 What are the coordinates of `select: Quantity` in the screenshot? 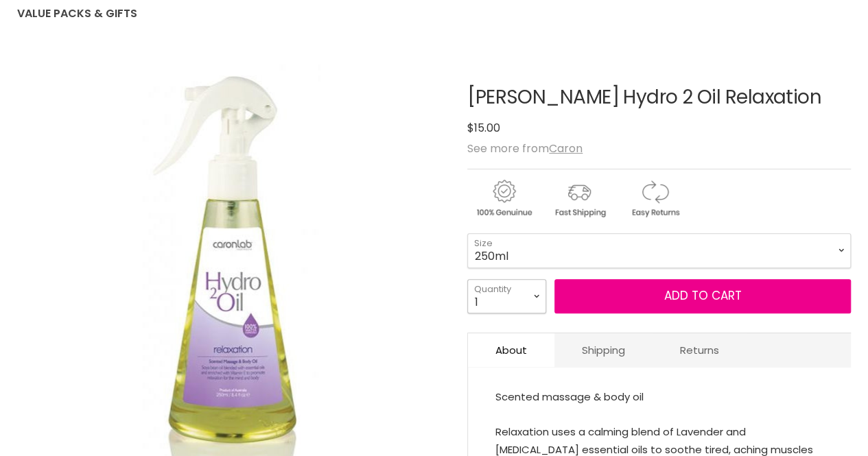 It's located at (506, 296).